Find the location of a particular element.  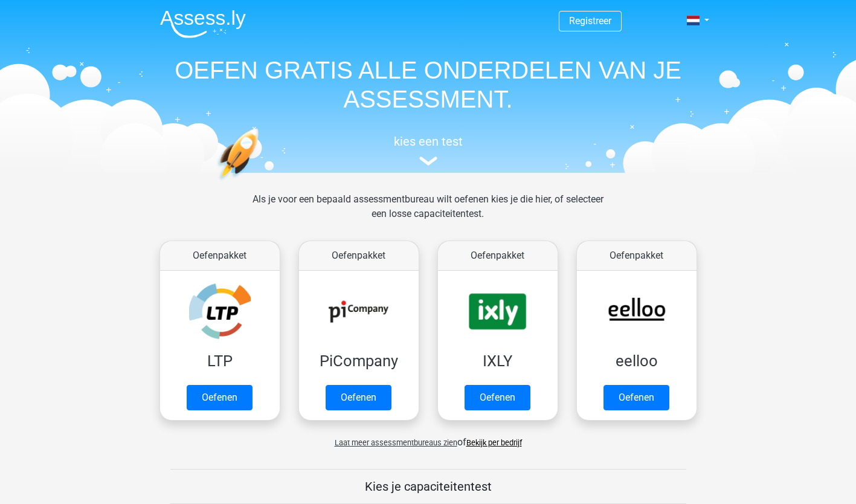

img: oefenen is located at coordinates (261, 182).